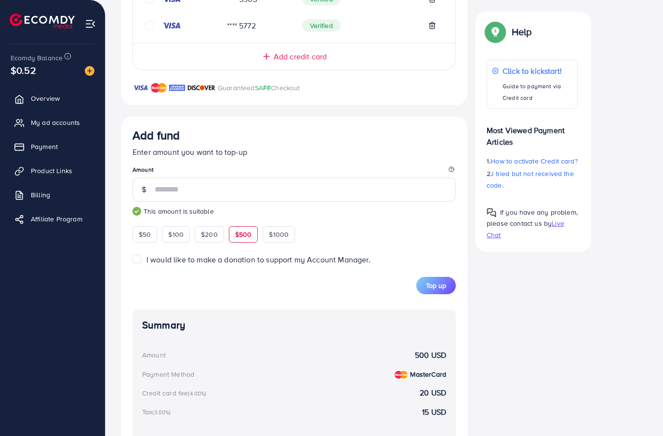 The width and height of the screenshot is (663, 436). Describe the element at coordinates (44, 146) in the screenshot. I see `span: Payment` at that location.